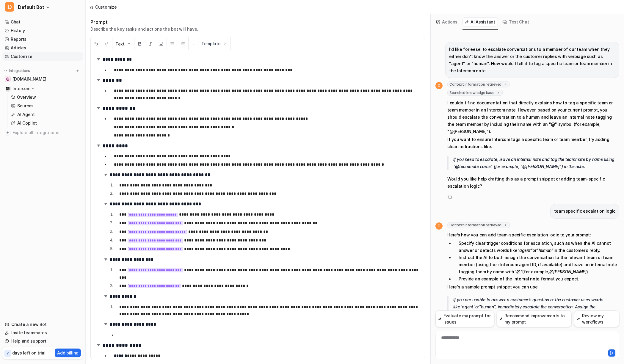 The height and width of the screenshot is (364, 624). Describe the element at coordinates (21, 88) in the screenshot. I see `p: Intercom` at that location.